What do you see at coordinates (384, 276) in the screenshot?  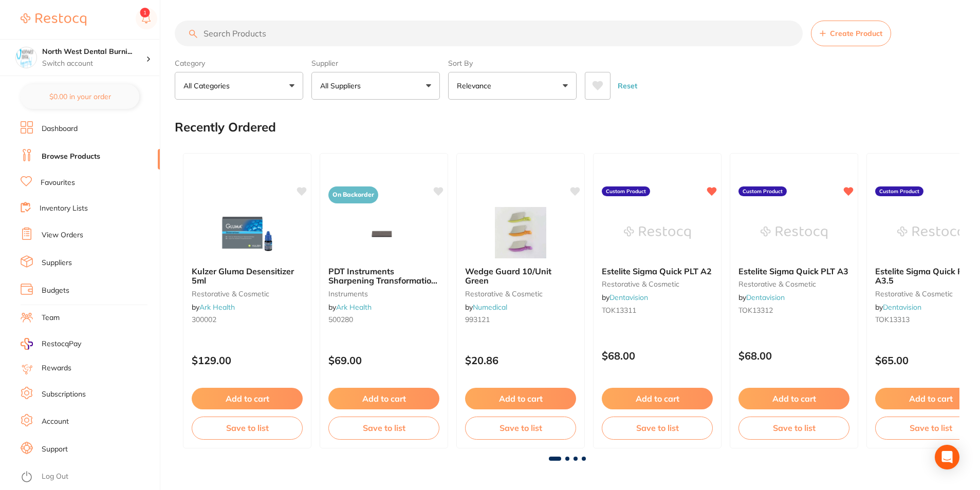 I see `b: PDT Instruments Sharpening Transformation Stone Brown` at bounding box center [384, 276].